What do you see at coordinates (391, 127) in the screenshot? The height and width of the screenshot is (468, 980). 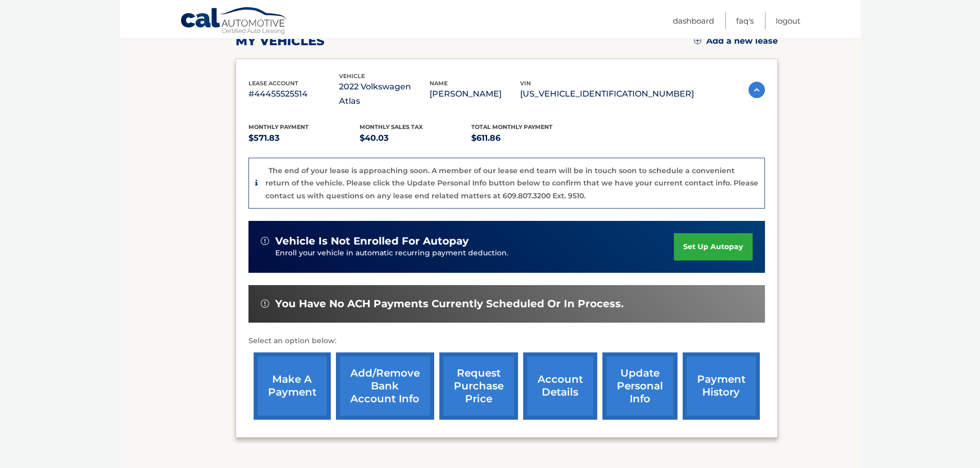 I see `span: Monthly sales Tax` at bounding box center [391, 127].